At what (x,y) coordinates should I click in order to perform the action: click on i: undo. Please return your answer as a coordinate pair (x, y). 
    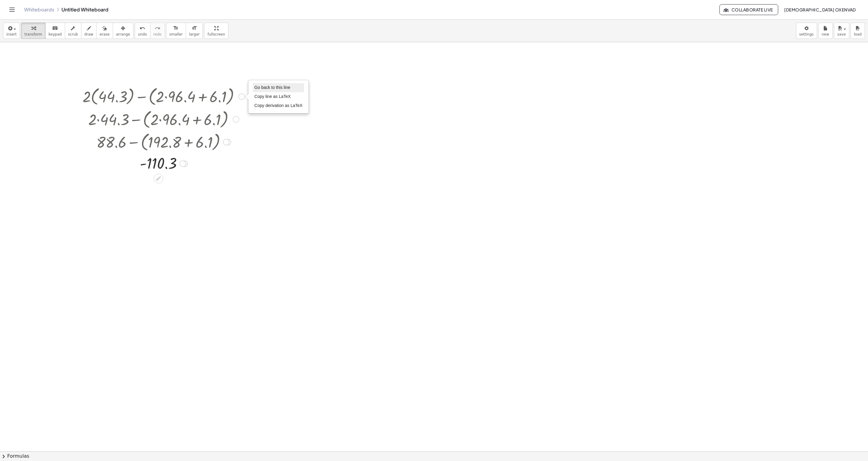
    Looking at the image, I should click on (142, 28).